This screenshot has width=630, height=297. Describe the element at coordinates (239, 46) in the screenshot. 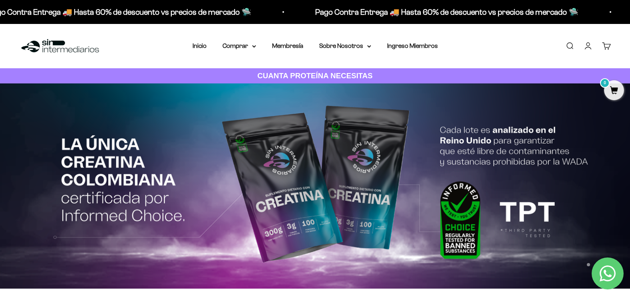

I see `summary: Comprar` at that location.